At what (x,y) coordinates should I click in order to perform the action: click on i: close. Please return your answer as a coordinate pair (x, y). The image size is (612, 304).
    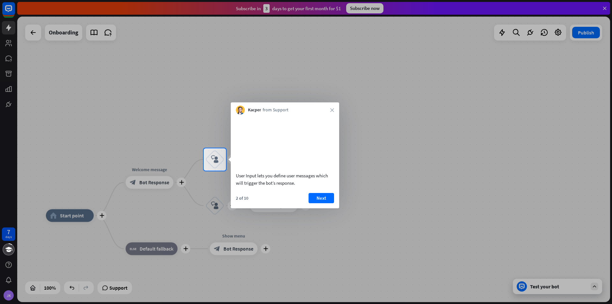
    Looking at the image, I should click on (332, 110).